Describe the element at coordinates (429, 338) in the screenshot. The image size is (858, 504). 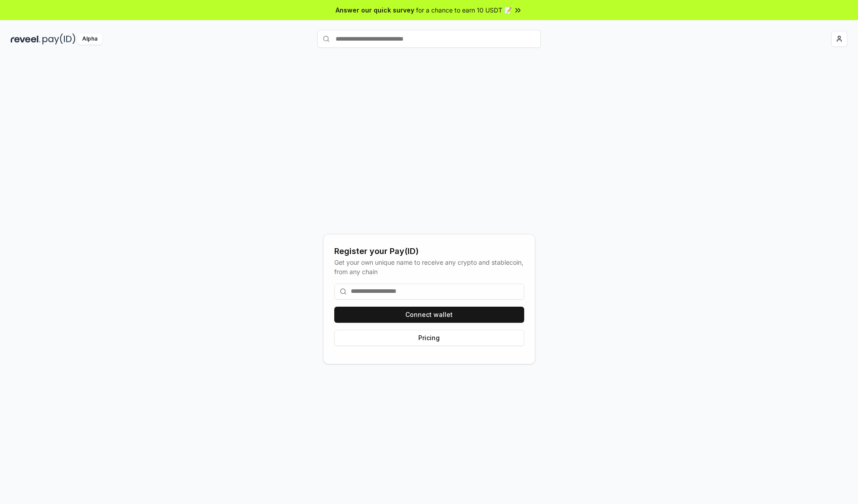
I see `button: Pricing` at that location.